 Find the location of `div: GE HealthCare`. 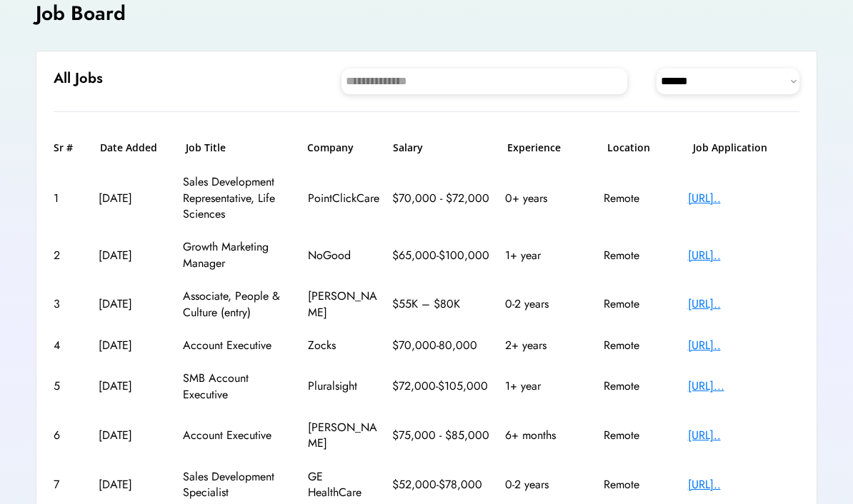

div: GE HealthCare is located at coordinates (343, 485).